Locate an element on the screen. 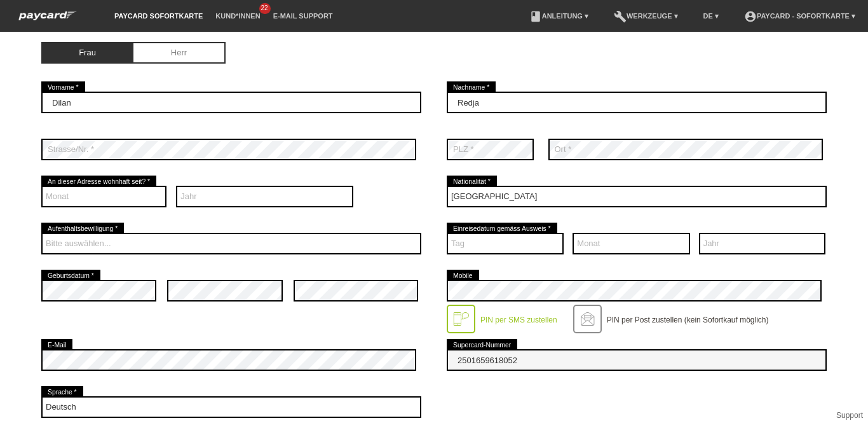 Image resolution: width=868 pixels, height=423 pixels. i: account_circle is located at coordinates (750, 16).